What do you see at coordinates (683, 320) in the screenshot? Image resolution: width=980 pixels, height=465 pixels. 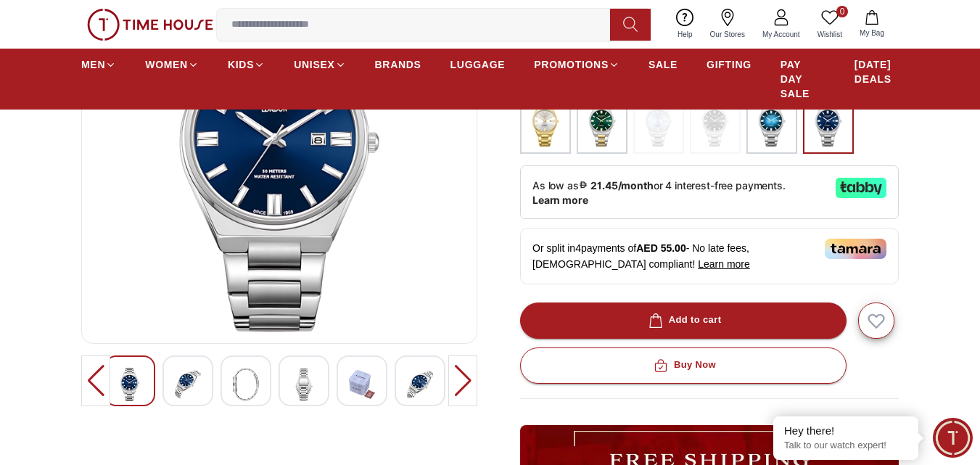 I see `div: Add to cart` at bounding box center [683, 320].